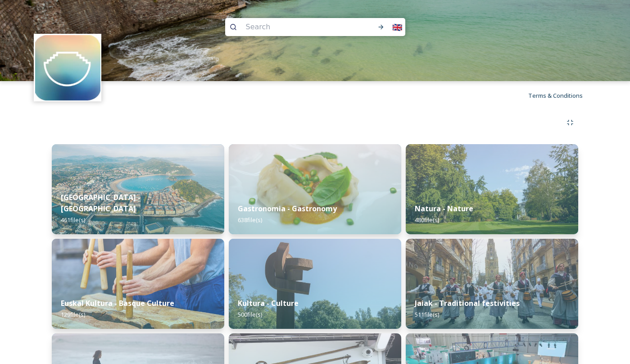 Image resolution: width=630 pixels, height=364 pixels. Describe the element at coordinates (444, 209) in the screenshot. I see `strong: Natura - Nature` at that location.